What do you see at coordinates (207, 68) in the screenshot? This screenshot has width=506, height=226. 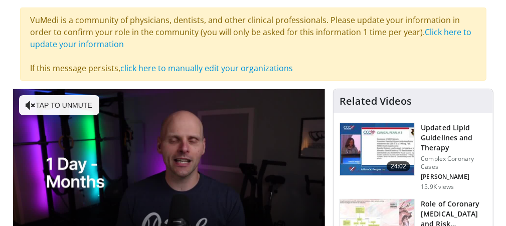 I see `a: click here to manually edit your organizations` at bounding box center [207, 68].